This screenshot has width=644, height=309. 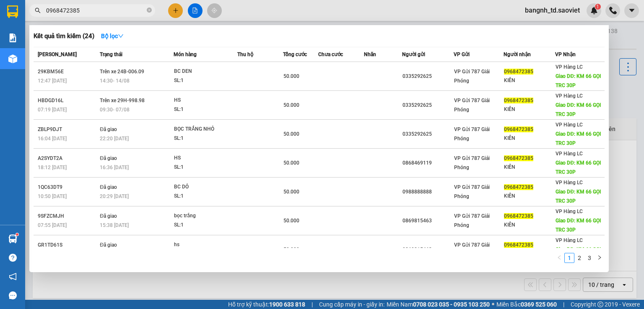 What do you see at coordinates (559, 258) in the screenshot?
I see `li: Previous Page` at bounding box center [559, 258].